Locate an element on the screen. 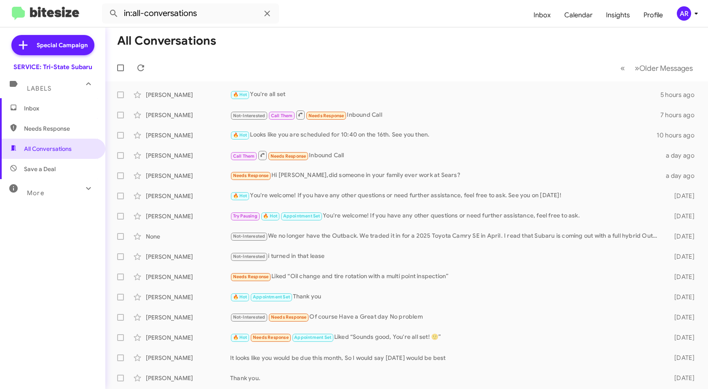 The width and height of the screenshot is (708, 389). div: Of course Have a Great day No problem is located at coordinates (446, 317).